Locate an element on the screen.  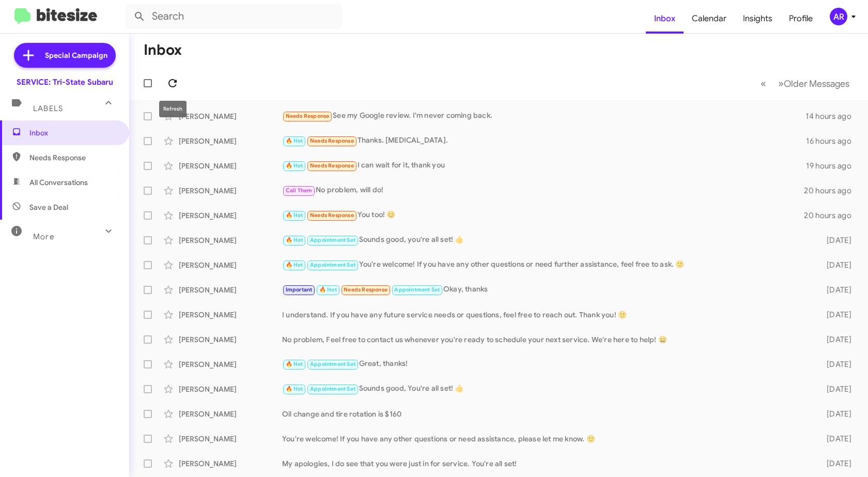
a: Inbox is located at coordinates (665, 18).